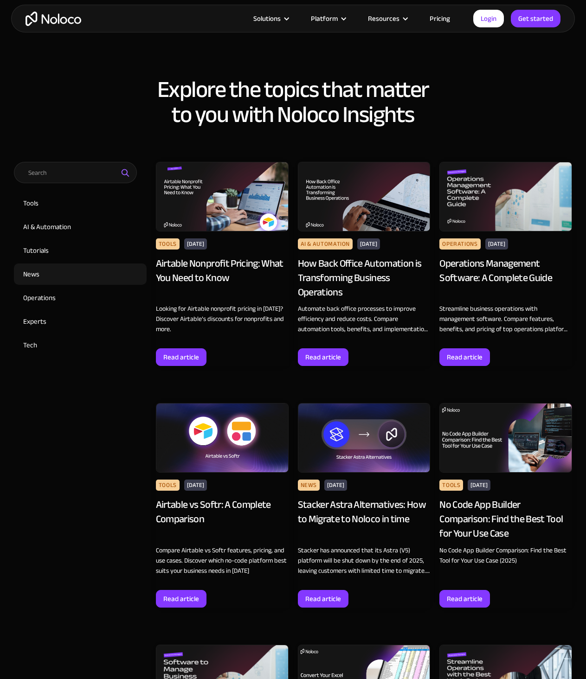 This screenshot has width=586, height=679. Describe the element at coordinates (309, 485) in the screenshot. I see `div: News` at that location.